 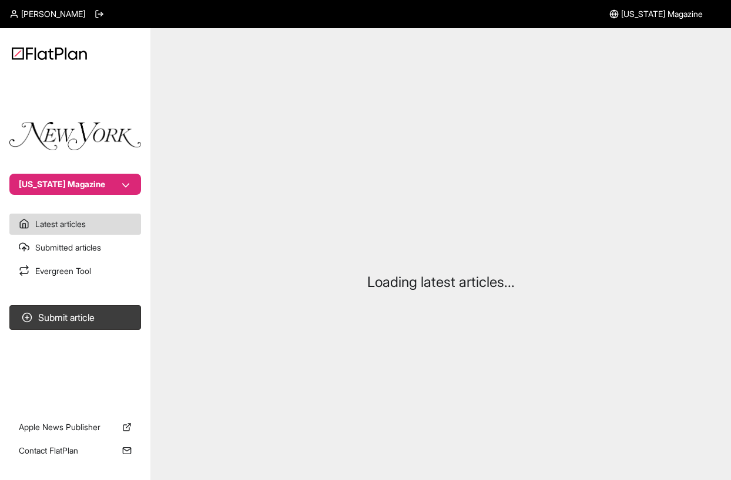 I want to click on img: Logo, so click(x=49, y=53).